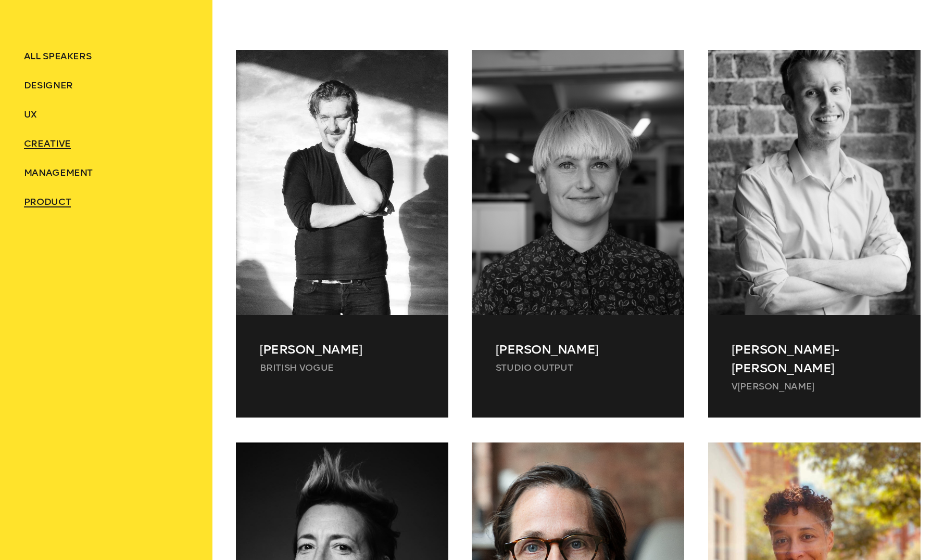  I want to click on span: Management, so click(58, 173).